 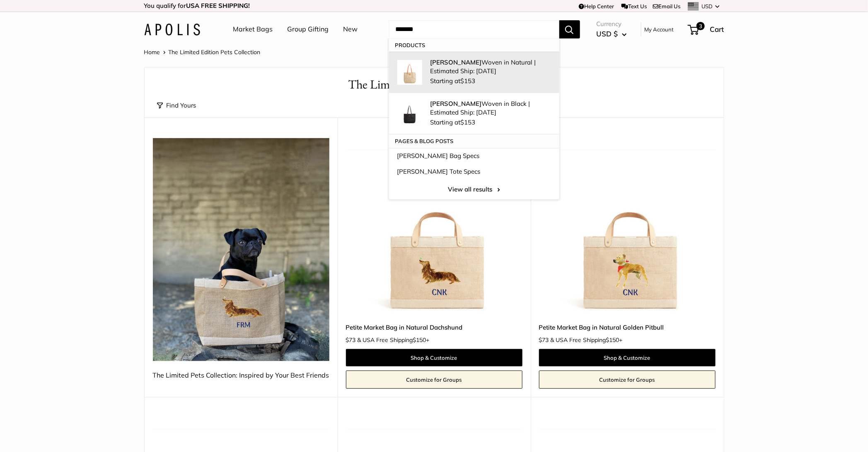 What do you see at coordinates (253, 29) in the screenshot?
I see `a: Market Bags` at bounding box center [253, 29].